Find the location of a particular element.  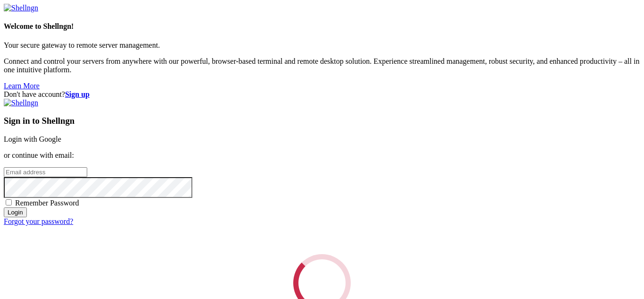

input: Login is located at coordinates (15, 212).